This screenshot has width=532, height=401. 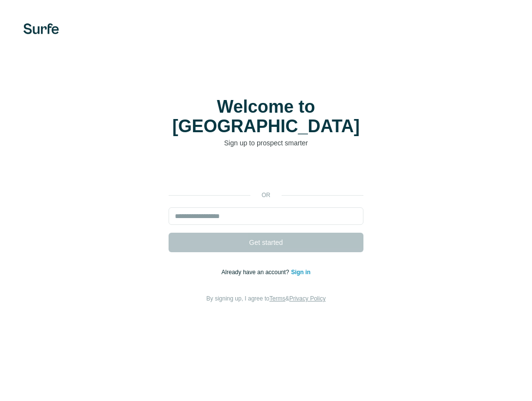 What do you see at coordinates (41, 29) in the screenshot?
I see `img: Surfe's logo` at bounding box center [41, 29].